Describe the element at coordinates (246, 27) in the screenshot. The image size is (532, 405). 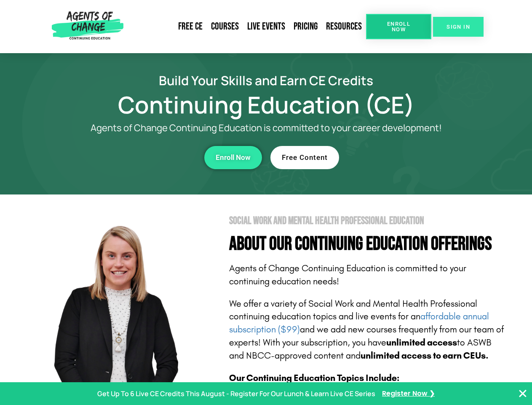
I see `nav: Menu` at that location.